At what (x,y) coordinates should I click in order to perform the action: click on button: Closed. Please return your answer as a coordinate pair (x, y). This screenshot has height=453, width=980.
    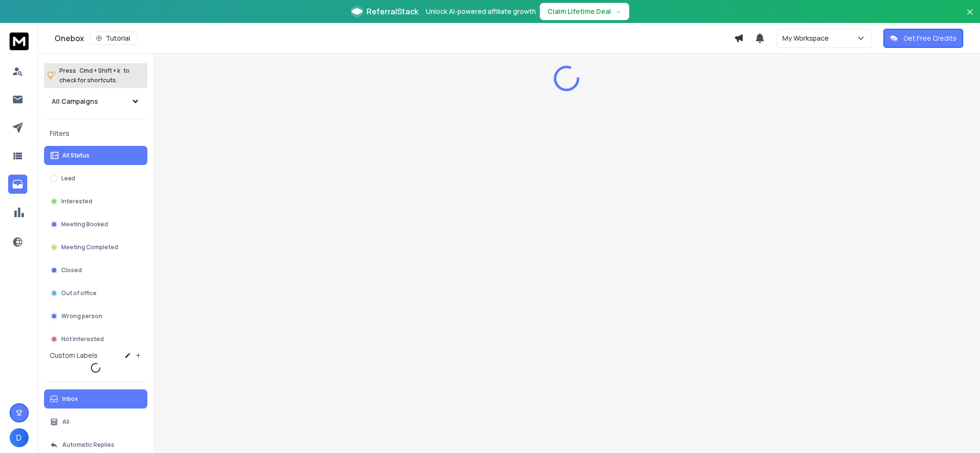
    Looking at the image, I should click on (96, 270).